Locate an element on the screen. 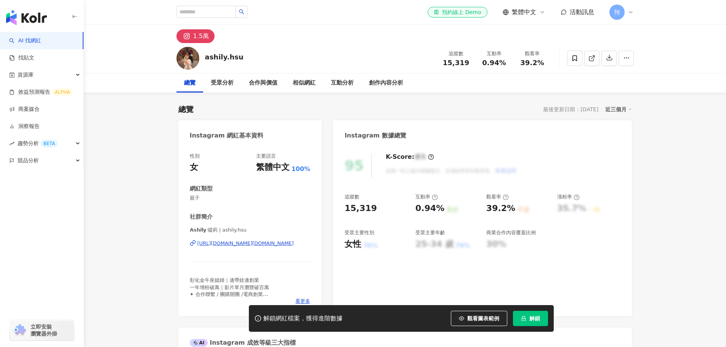  span: 趨勢分析 is located at coordinates (38, 143).